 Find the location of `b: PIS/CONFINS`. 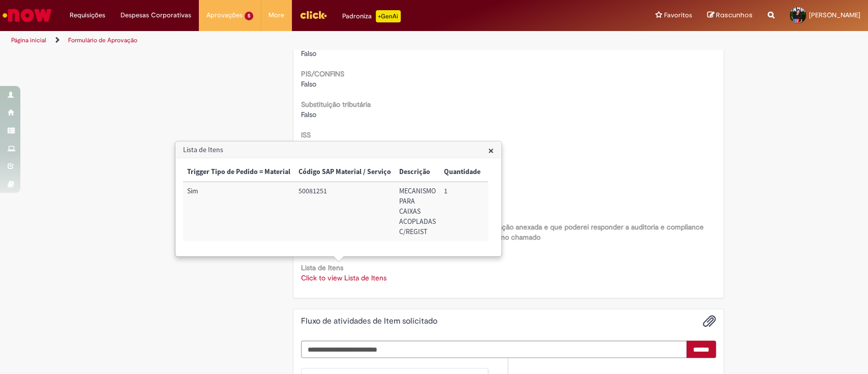

b: PIS/CONFINS is located at coordinates (322, 74).